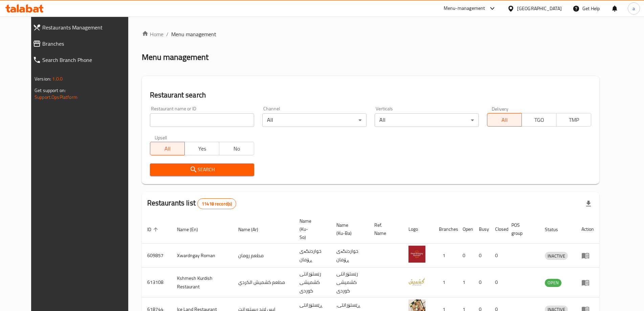 Image resolution: width=644 pixels, height=311 pixels. What do you see at coordinates (311, 229) in the screenshot?
I see `span: Name (Ku-So)` at bounding box center [311, 229].